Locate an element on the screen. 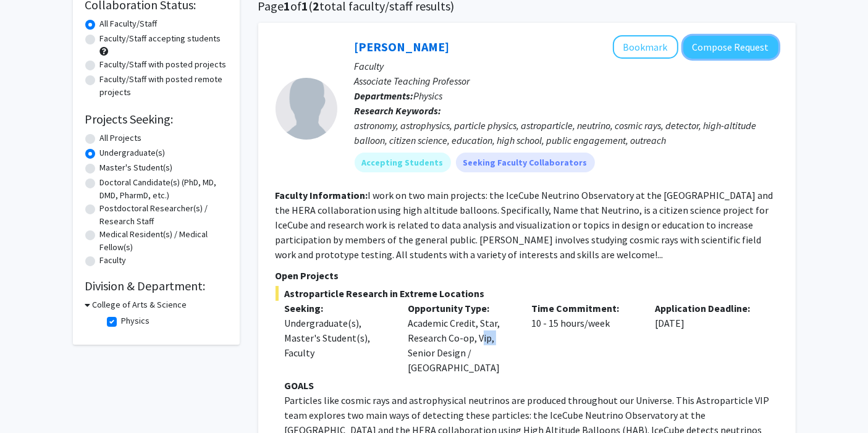 The height and width of the screenshot is (433, 868). mat-chip: Seeking Faculty Collaborators is located at coordinates (525, 163).